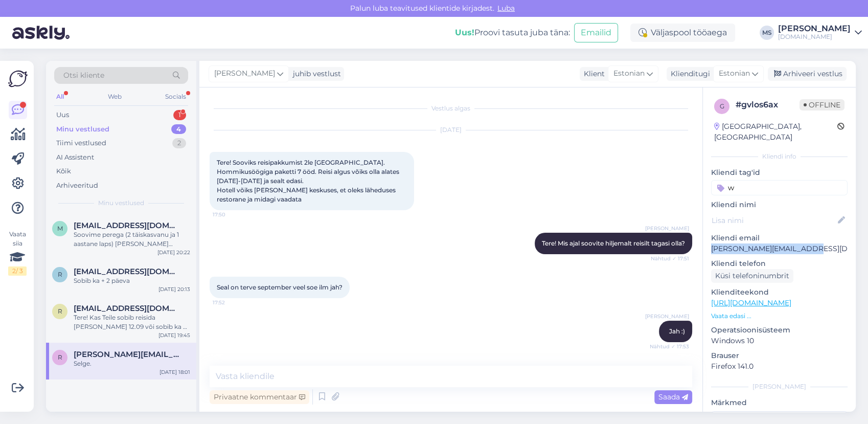  I want to click on div: Socials, so click(176, 97).